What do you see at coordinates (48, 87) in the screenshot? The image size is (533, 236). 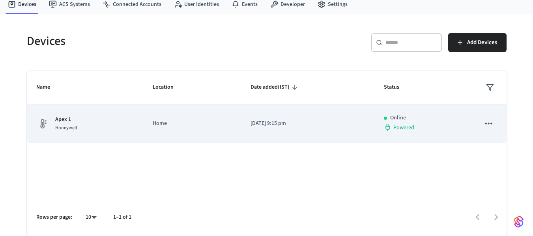 I see `span: Name` at bounding box center [48, 87].